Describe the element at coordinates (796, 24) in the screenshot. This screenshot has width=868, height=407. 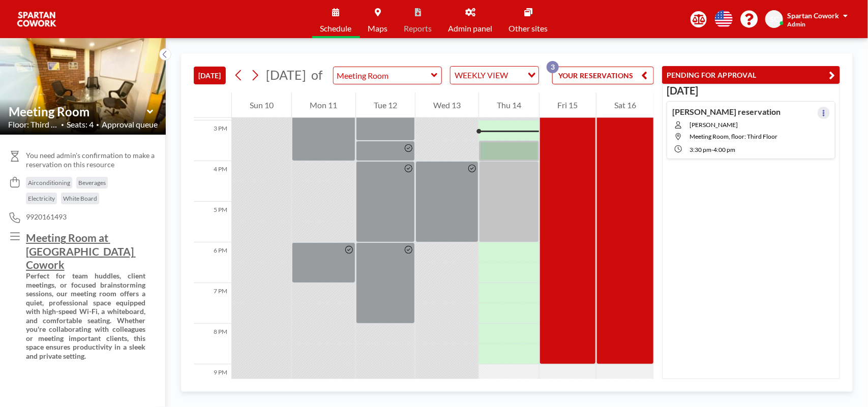
I see `span: Admin` at that location.